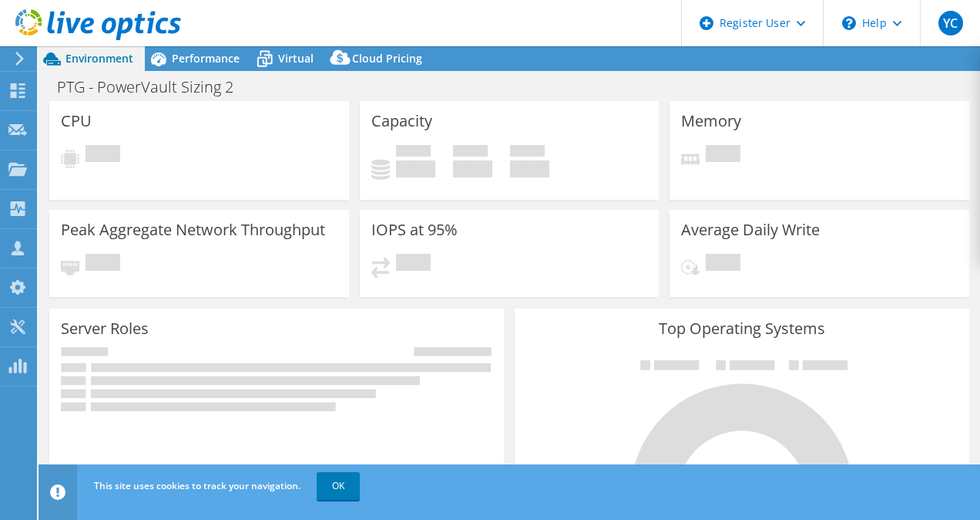 The height and width of the screenshot is (520, 980). Describe the element at coordinates (197, 485) in the screenshot. I see `span: This site uses cookies to track your navigation.` at that location.